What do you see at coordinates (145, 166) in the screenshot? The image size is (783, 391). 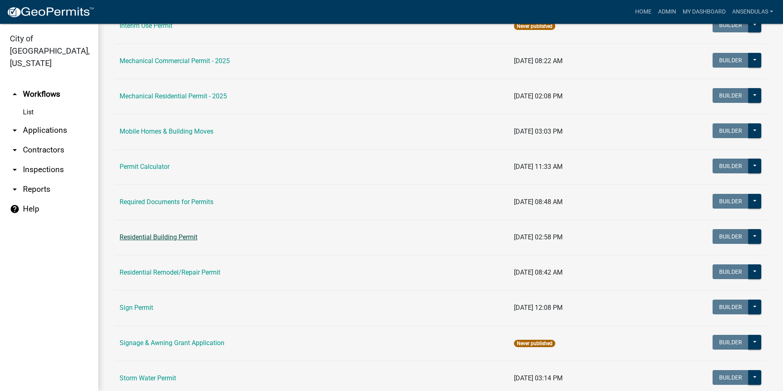 I see `a: Permit Calculator` at bounding box center [145, 166].